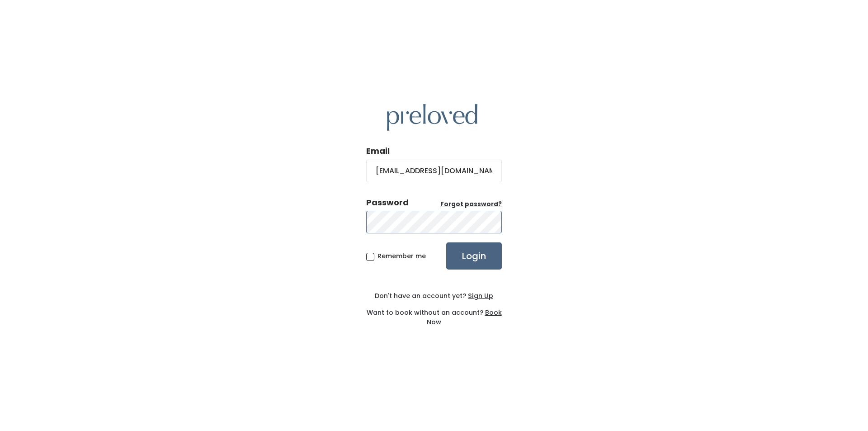  I want to click on span: Remember me, so click(401, 256).